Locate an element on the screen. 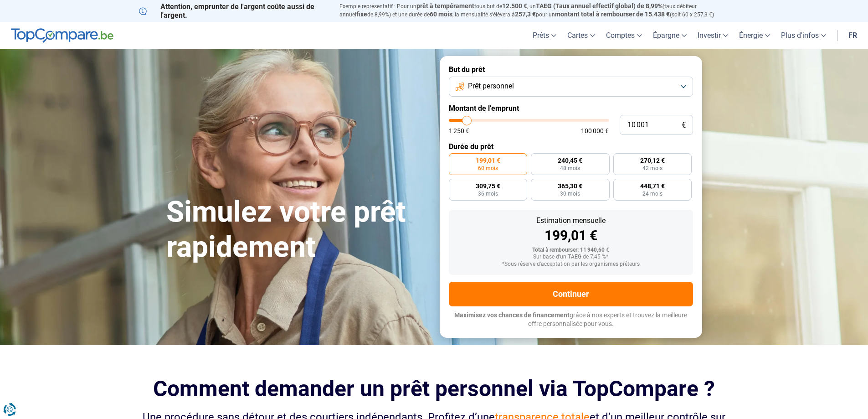 This screenshot has width=868, height=419. a: Plus d'infos is located at coordinates (803, 35).